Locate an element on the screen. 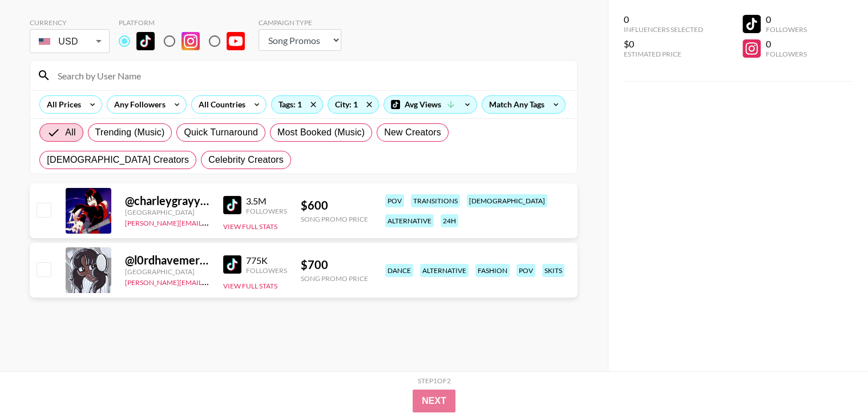 Image resolution: width=868 pixels, height=417 pixels. img: Instagram is located at coordinates (191, 41).